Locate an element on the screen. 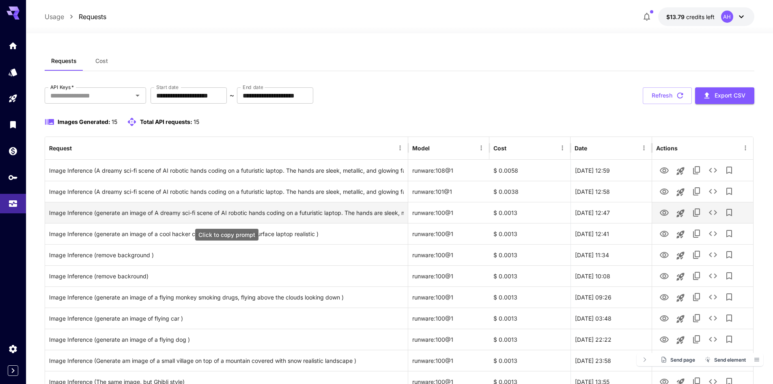  div: 22 Aug, 2025 03:48 is located at coordinates (611, 318).